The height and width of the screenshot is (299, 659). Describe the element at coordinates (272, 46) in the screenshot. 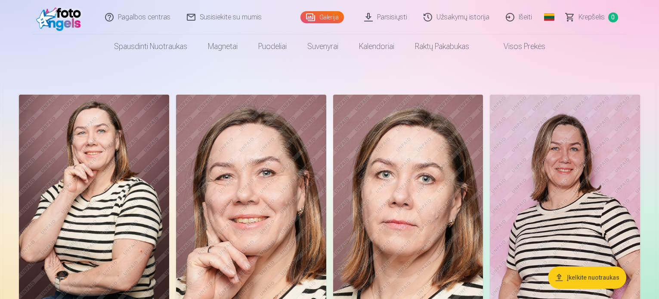

I see `a: Puodeliai` at that location.